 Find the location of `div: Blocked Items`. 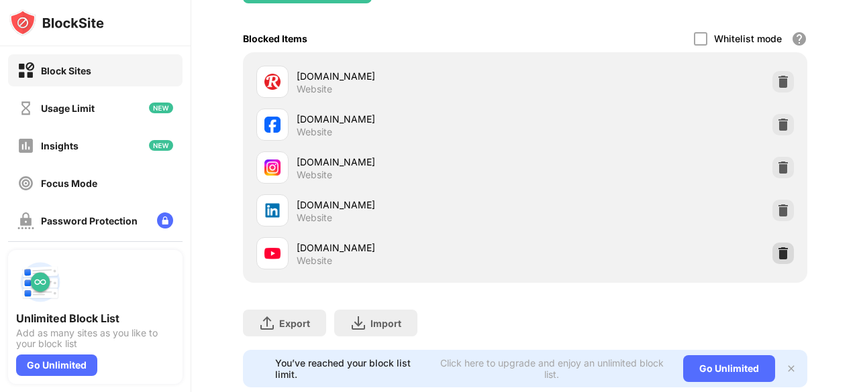

div: Blocked Items is located at coordinates (275, 38).